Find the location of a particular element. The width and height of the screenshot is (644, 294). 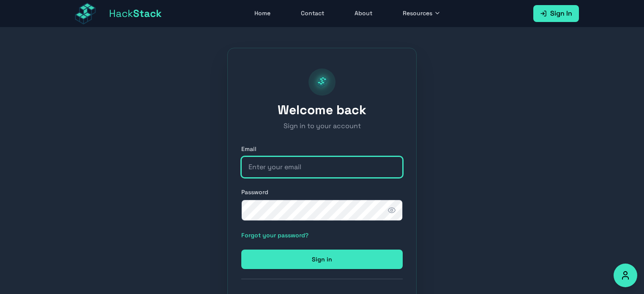

span: Hack is located at coordinates (135, 14).